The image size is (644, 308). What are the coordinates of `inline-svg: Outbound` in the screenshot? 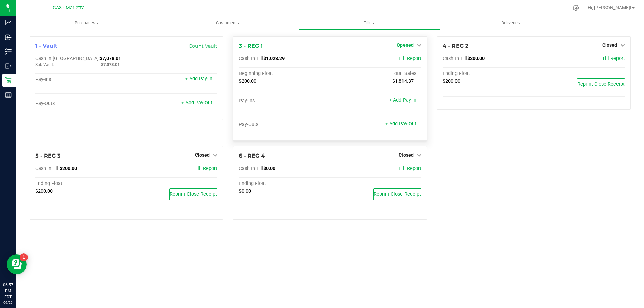 It's located at (8, 66).